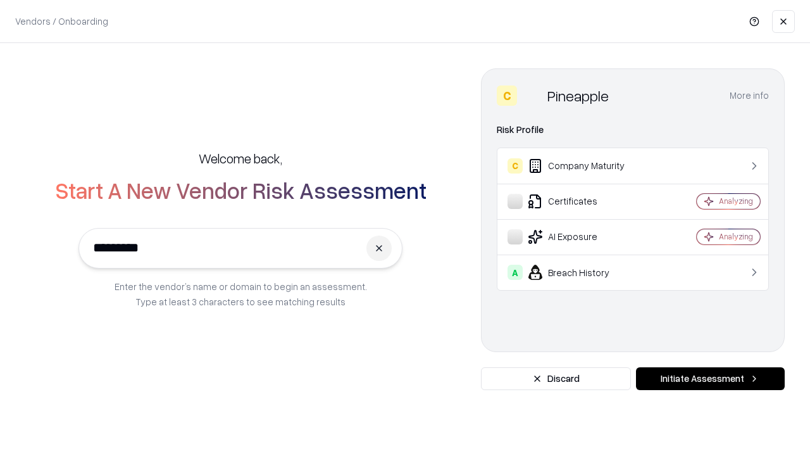 The image size is (810, 456). I want to click on div: AI Exposure, so click(583, 237).